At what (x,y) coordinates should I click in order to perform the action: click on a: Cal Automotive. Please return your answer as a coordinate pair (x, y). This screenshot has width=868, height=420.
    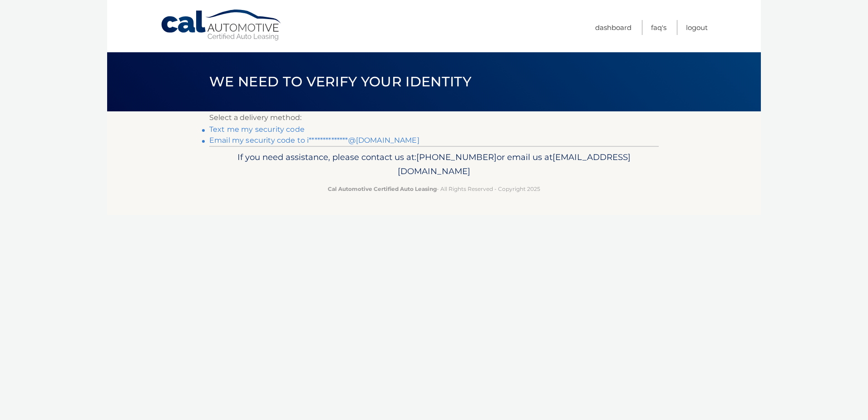
    Looking at the image, I should click on (222, 25).